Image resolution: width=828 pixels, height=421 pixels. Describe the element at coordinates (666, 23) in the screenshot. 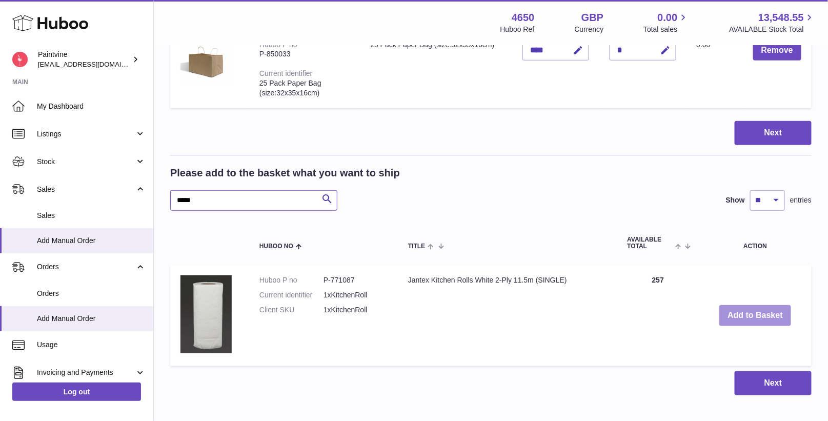

I see `a: 0.00 Total sales` at that location.